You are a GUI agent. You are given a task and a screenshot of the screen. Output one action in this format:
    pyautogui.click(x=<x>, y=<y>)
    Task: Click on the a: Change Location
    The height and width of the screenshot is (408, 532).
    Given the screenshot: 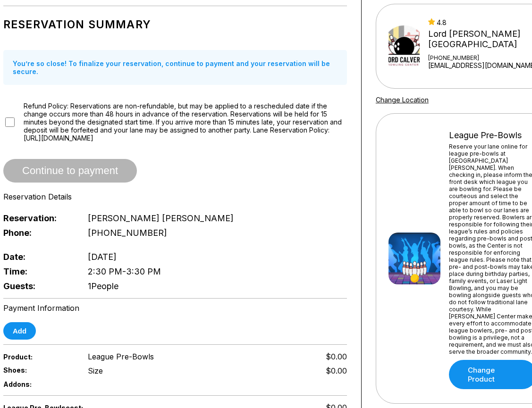 What is the action you would take?
    pyautogui.click(x=402, y=99)
    